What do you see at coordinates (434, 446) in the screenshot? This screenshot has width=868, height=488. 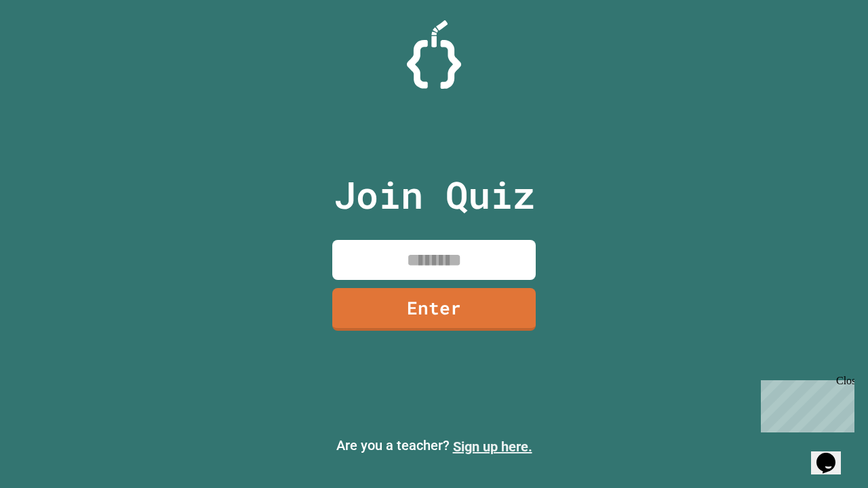 I see `p: Are you a teacher?` at bounding box center [434, 446].